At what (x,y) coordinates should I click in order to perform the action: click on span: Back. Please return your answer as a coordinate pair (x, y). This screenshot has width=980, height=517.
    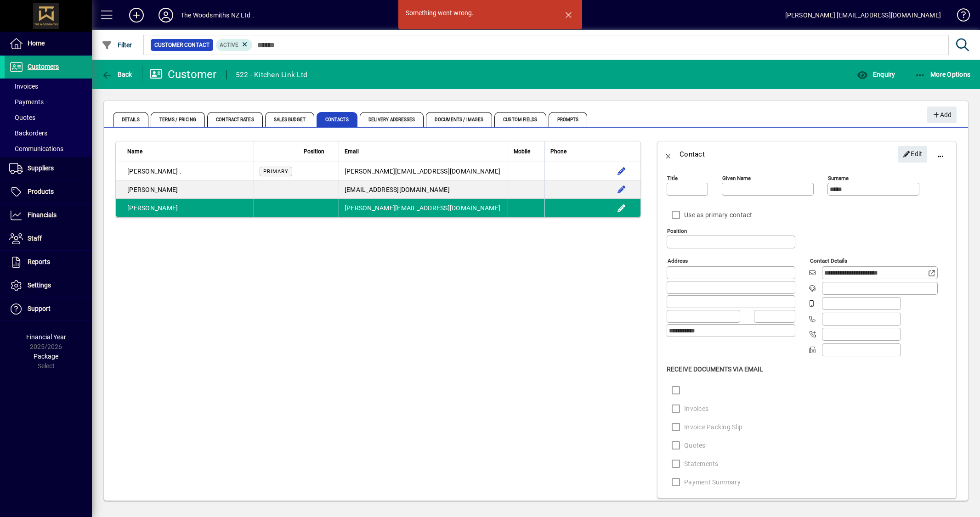
    Looking at the image, I should click on (117, 74).